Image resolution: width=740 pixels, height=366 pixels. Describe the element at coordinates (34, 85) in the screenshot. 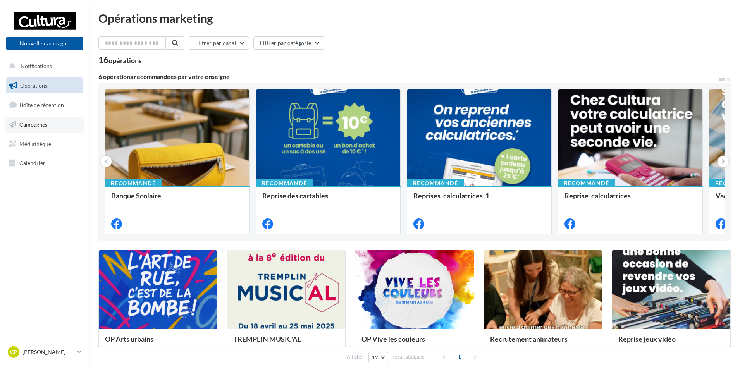

I see `span: Opérations` at that location.